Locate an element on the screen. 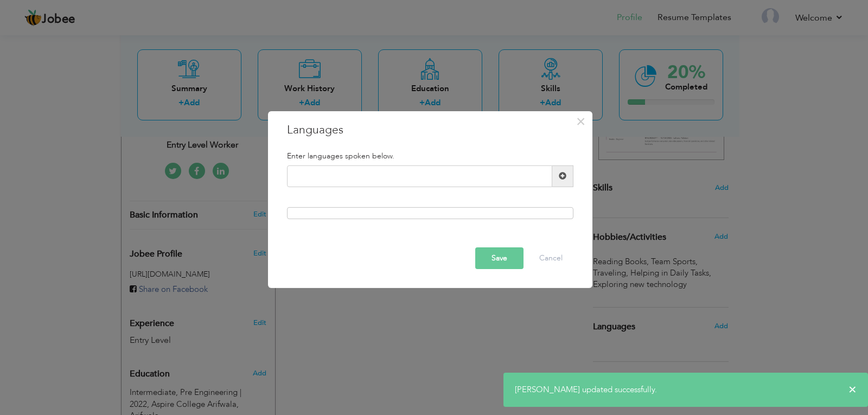 This screenshot has height=415, width=868. button: Cancel is located at coordinates (550, 258).